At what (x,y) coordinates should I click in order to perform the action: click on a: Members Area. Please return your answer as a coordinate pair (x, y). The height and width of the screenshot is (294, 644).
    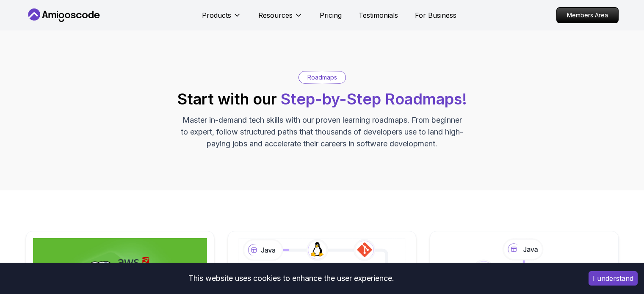
    Looking at the image, I should click on (587, 15).